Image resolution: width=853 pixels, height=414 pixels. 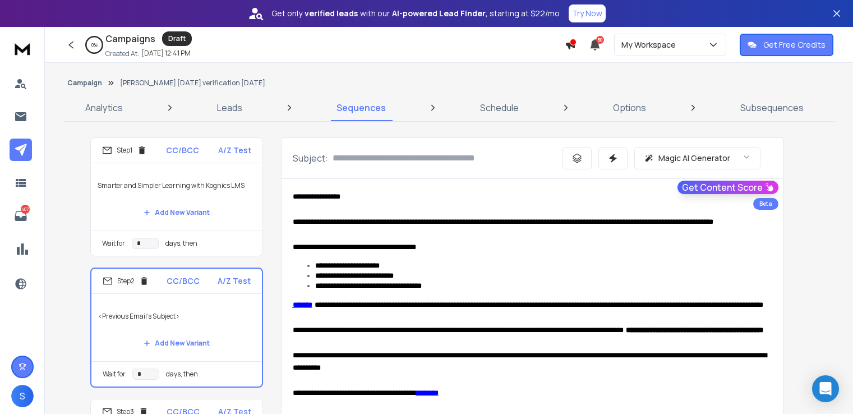 I want to click on div: Step 1, so click(x=124, y=150).